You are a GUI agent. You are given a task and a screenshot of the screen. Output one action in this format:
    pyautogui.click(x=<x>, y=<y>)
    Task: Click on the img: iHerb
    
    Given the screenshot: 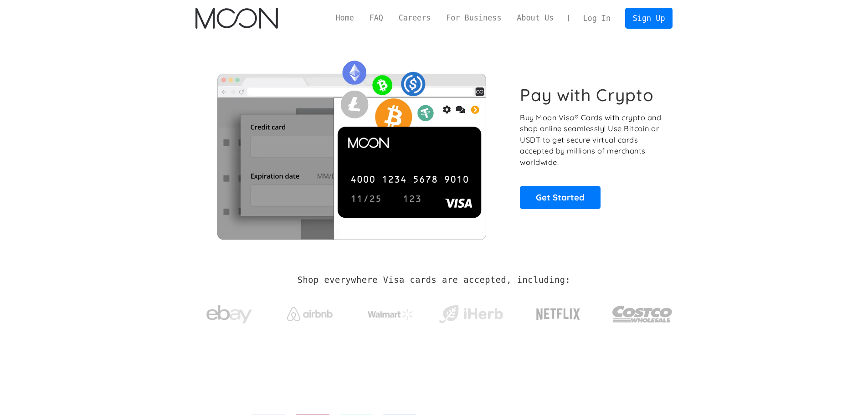 What is the action you would take?
    pyautogui.click(x=471, y=314)
    